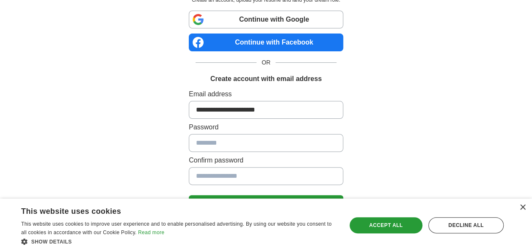 This screenshot has width=532, height=252. I want to click on label: Email address, so click(266, 94).